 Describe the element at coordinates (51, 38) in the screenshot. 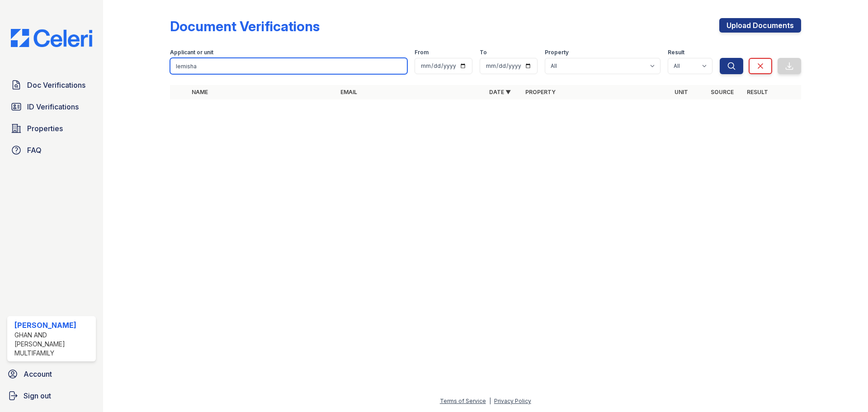

I see `img: CE_Logo_Blue-a8612792a0a2168367f1c8372b55b34899dd931a85d93a1a3d3e32e68fde9ad4.png` at that location.